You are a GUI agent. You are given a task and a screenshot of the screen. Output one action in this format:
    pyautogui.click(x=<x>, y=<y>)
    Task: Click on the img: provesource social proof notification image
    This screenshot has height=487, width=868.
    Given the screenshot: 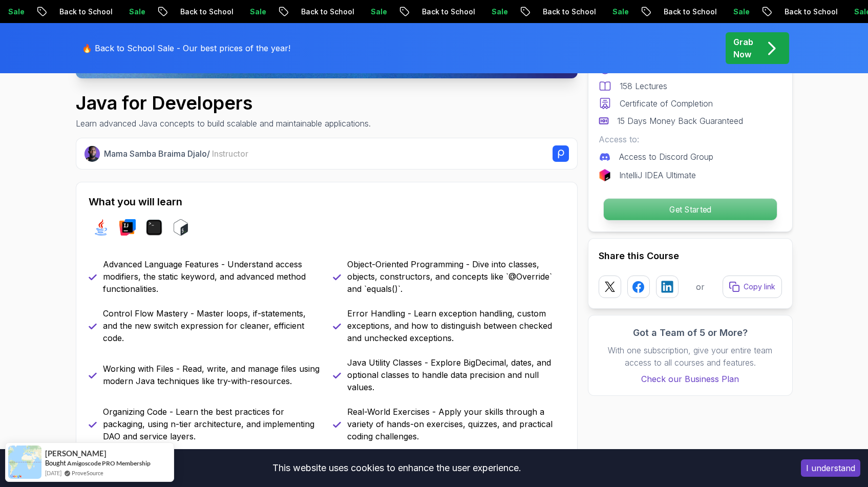 What is the action you would take?
    pyautogui.click(x=25, y=462)
    